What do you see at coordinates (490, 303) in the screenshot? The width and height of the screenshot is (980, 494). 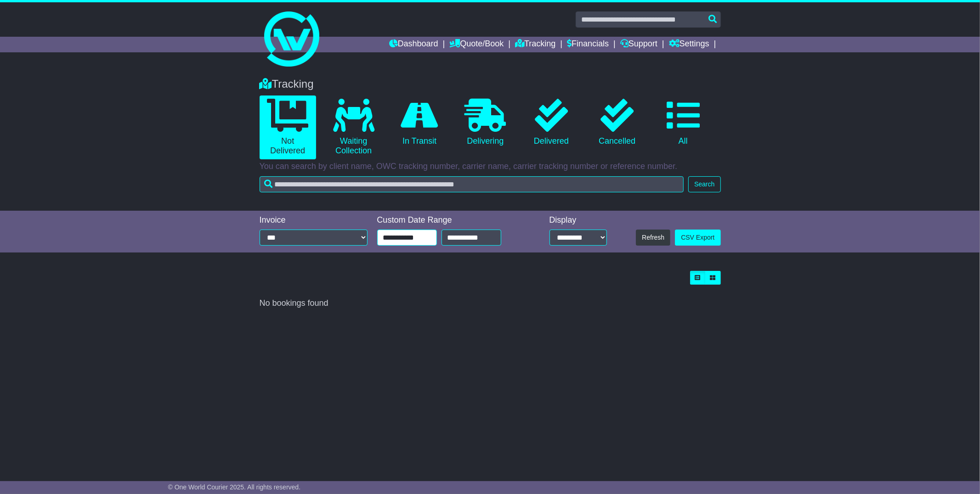 I see `div: No bookings found` at bounding box center [490, 303].